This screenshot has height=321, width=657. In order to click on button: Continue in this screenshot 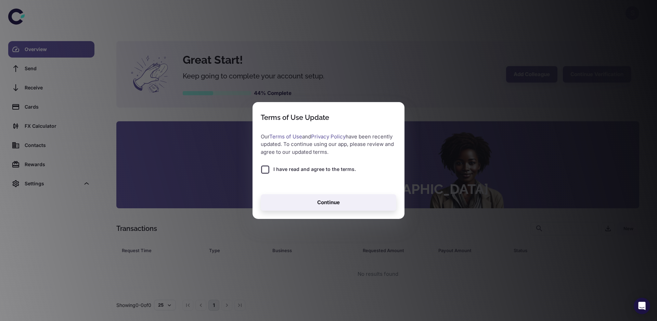, I will do `click(329, 202)`.